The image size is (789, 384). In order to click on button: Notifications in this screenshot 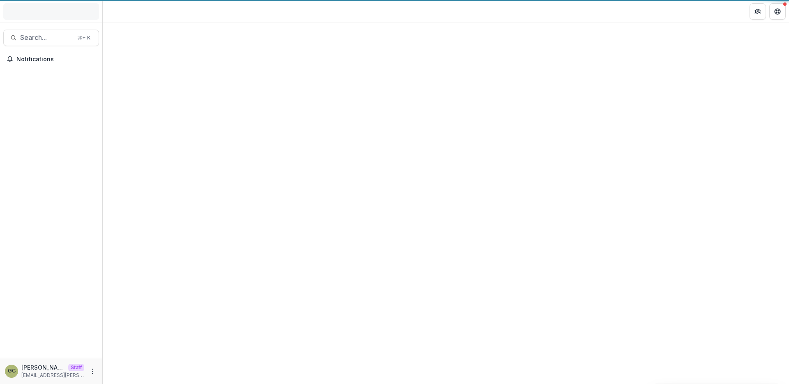, I will do `click(51, 59)`.